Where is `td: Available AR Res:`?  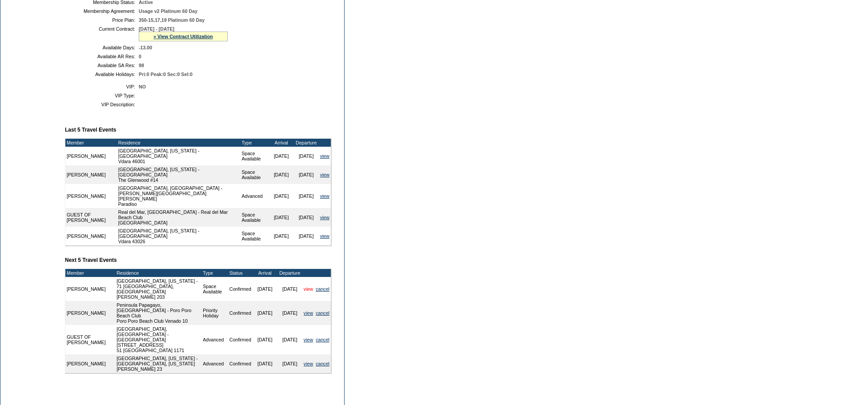
td: Available AR Res: is located at coordinates (102, 56).